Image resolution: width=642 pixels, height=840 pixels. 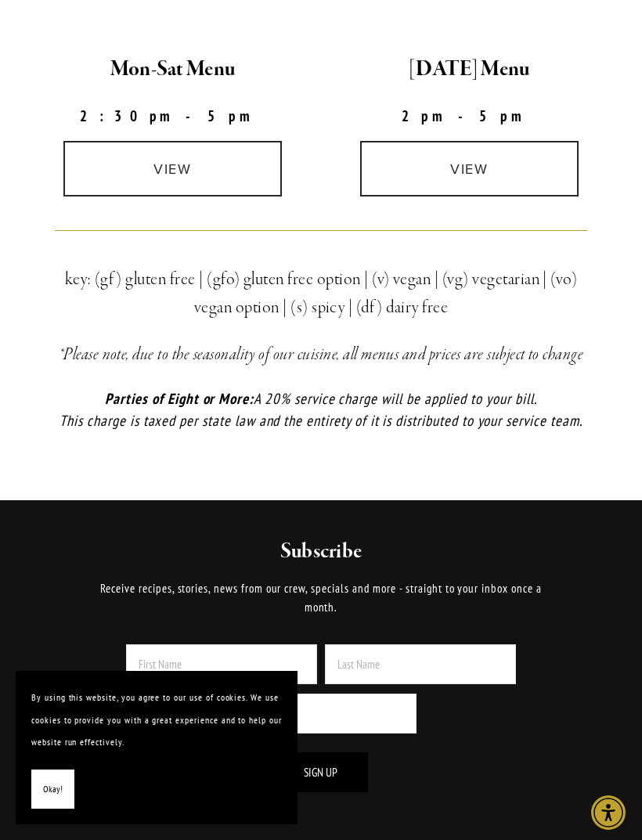 I want to click on section: Cookie banner, so click(x=157, y=748).